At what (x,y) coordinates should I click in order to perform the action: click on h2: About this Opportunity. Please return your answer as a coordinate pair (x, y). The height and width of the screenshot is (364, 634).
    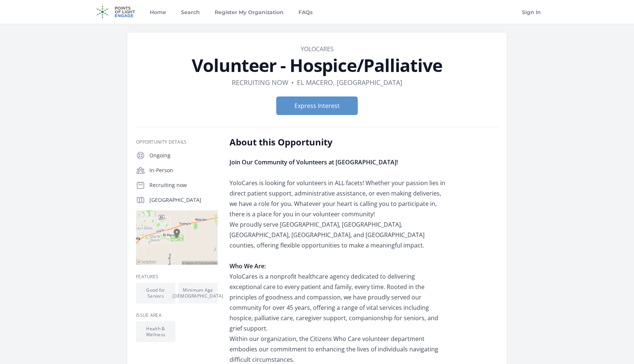
    Looking at the image, I should click on (338, 142).